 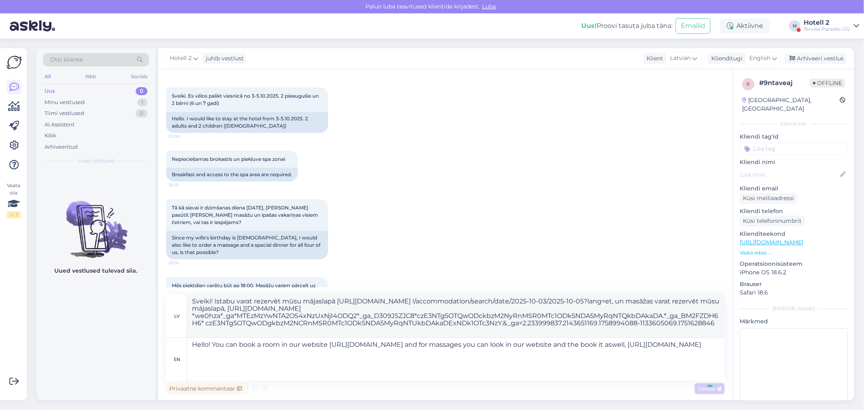 What do you see at coordinates (745, 26) in the screenshot?
I see `div: Aktiivne` at bounding box center [745, 26].